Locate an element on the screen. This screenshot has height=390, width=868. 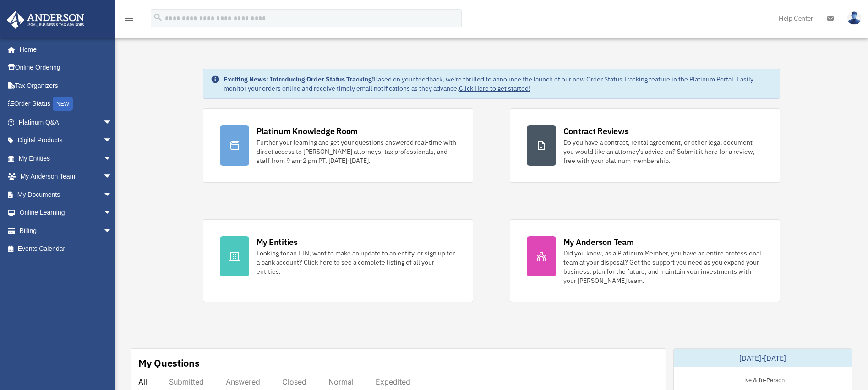
a: menu is located at coordinates (129, 20).